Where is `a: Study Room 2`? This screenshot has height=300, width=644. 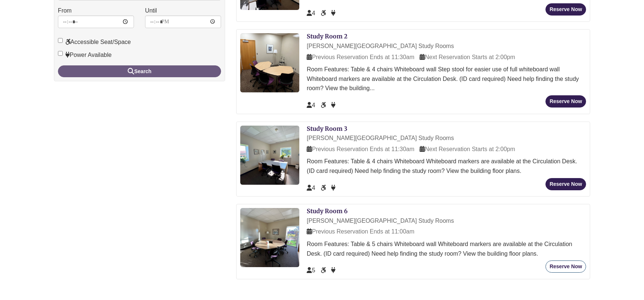
a: Study Room 2 is located at coordinates (327, 36).